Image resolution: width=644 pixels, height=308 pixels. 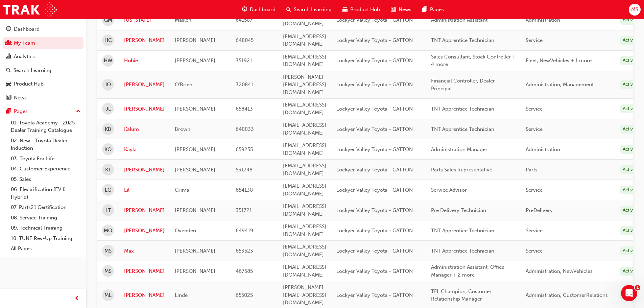 What do you see at coordinates (108, 211) in the screenshot?
I see `span: LT` at bounding box center [108, 211].